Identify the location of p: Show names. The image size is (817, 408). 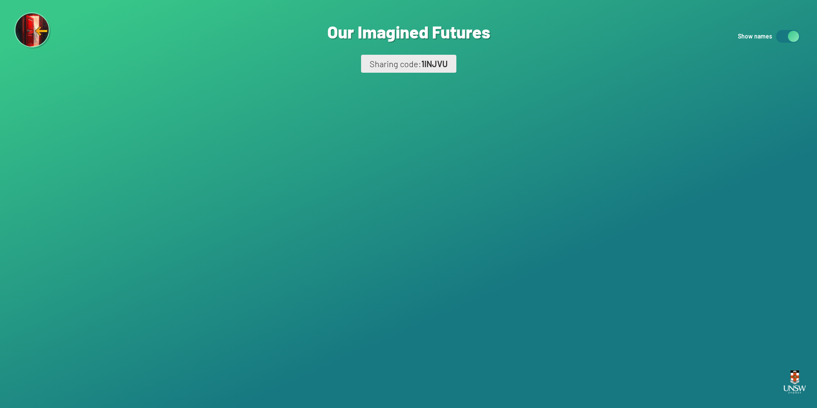
(755, 36).